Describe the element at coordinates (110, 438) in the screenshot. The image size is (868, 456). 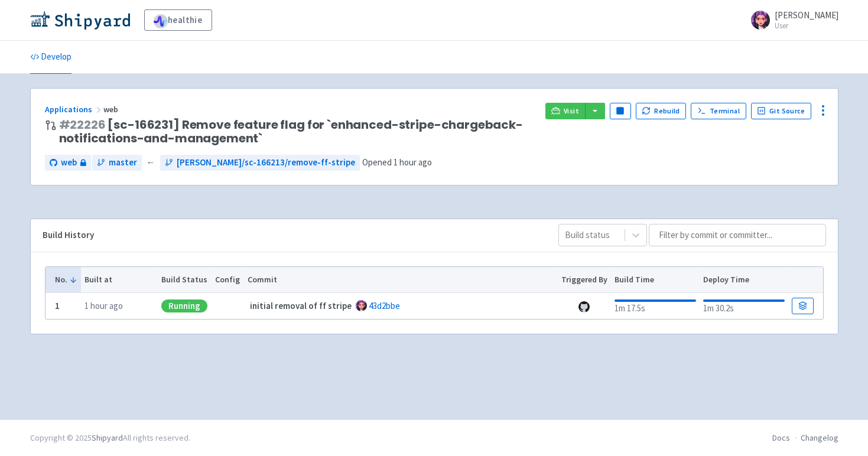
I see `div: Copyright © 2025 All rights reserved.` at that location.